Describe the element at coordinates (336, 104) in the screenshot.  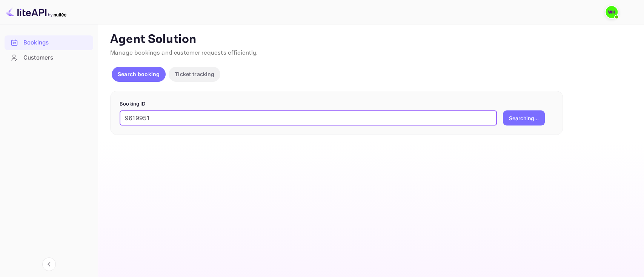
I see `p: Booking ID` at that location.